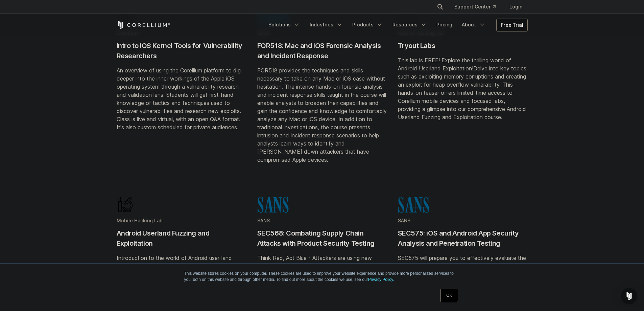 The width and height of the screenshot is (644, 311). Describe the element at coordinates (474, 25) in the screenshot. I see `a: About` at that location.